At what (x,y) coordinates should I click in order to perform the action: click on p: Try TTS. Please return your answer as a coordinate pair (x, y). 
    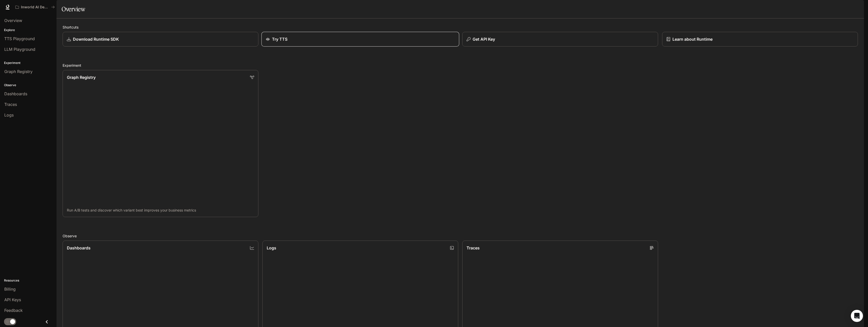
    Looking at the image, I should click on (280, 39).